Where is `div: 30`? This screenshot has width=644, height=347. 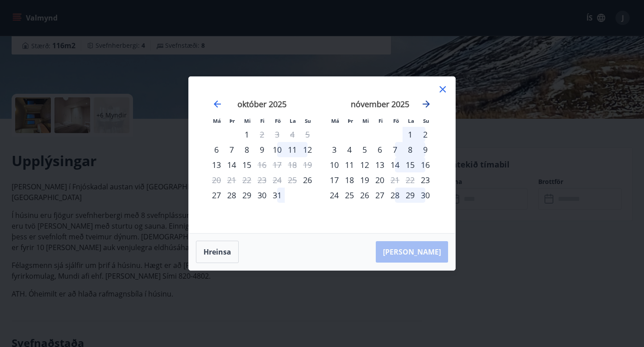
div: 30 is located at coordinates (262, 195).